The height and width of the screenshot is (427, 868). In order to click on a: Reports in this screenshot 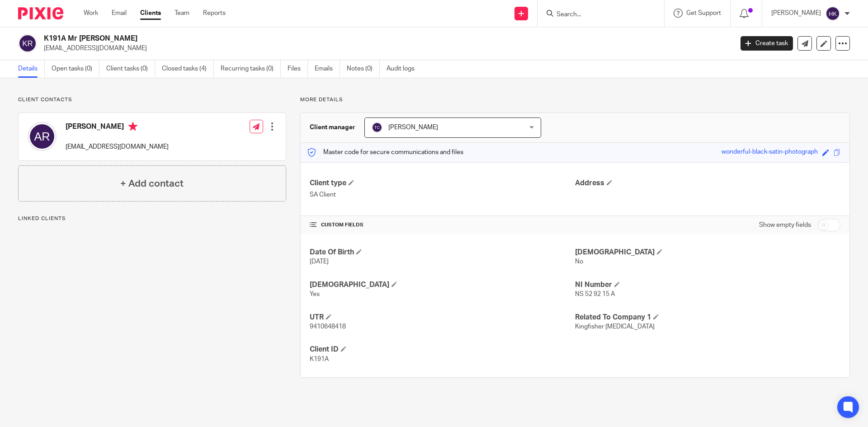, I will do `click(214, 13)`.